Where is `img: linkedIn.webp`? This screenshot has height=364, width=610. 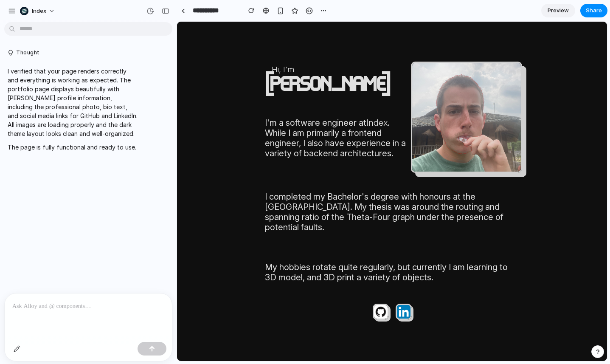
img: linkedIn.webp is located at coordinates (227, 290).